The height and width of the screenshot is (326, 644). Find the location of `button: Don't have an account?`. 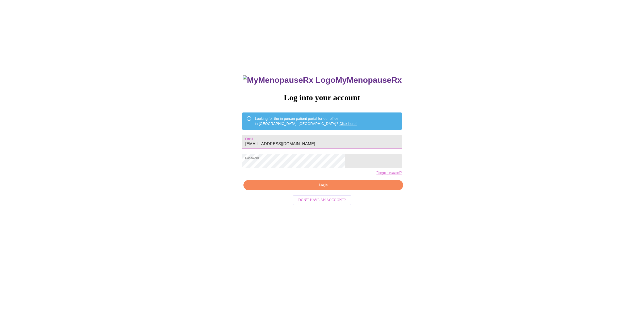

button: Don't have an account? is located at coordinates (322, 200).